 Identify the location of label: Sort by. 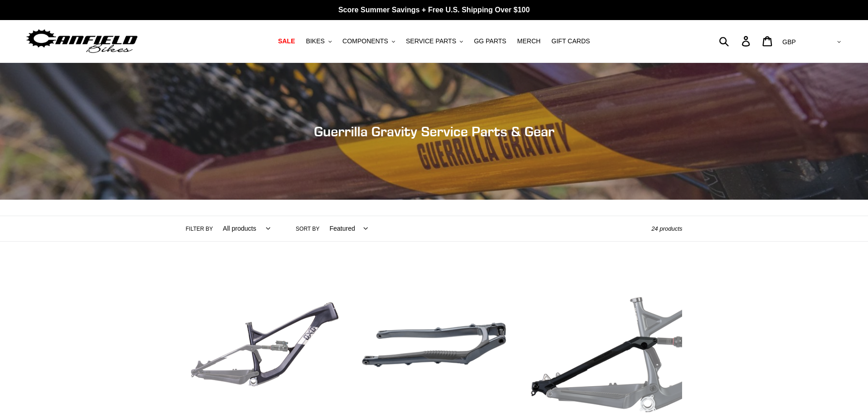
(308, 229).